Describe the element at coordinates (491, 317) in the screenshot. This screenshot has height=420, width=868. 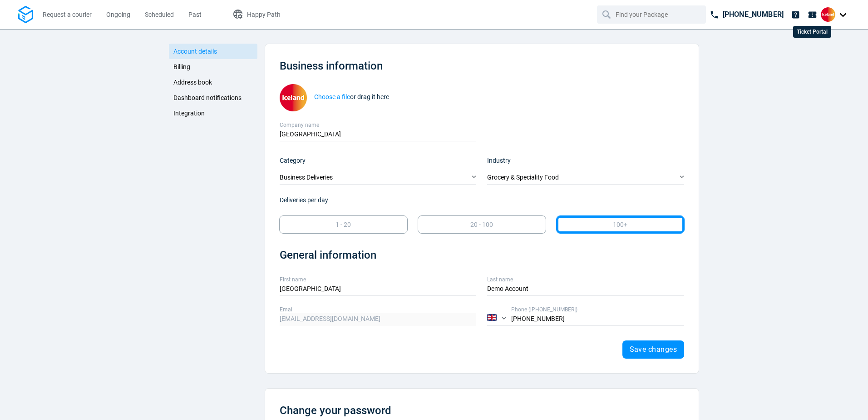
I see `img: Country flag` at that location.